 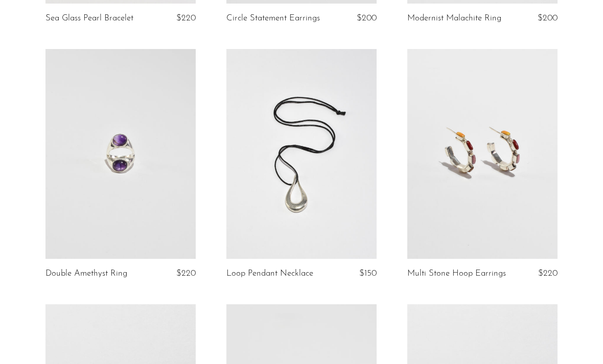 What do you see at coordinates (454, 19) in the screenshot?
I see `a: Modernist Malachite Ring` at bounding box center [454, 19].